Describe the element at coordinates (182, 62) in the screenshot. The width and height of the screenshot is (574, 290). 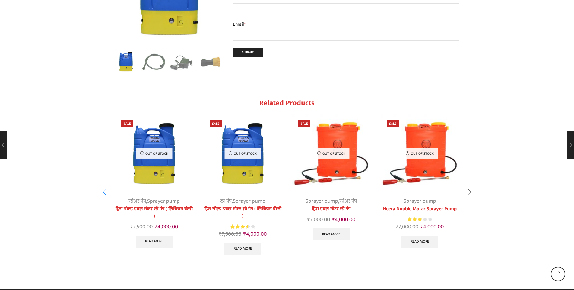
I see `a: Heera-Gold-Eco-2` at that location.